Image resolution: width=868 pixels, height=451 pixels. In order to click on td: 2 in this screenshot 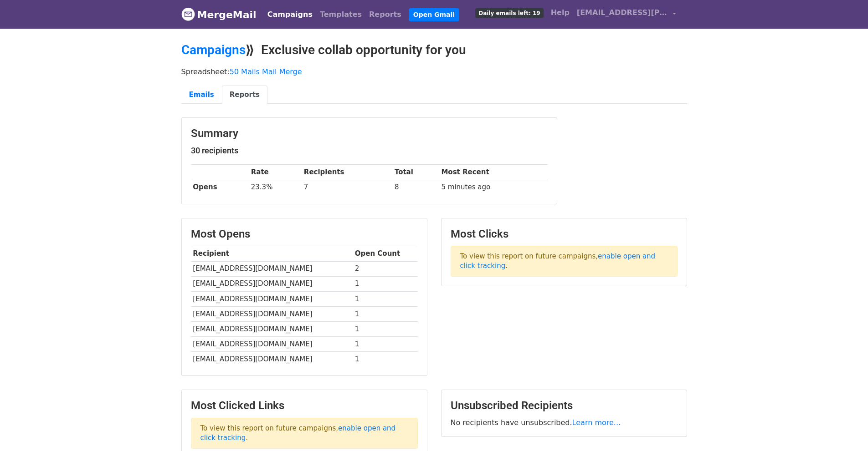, I will do `click(385, 269)`.